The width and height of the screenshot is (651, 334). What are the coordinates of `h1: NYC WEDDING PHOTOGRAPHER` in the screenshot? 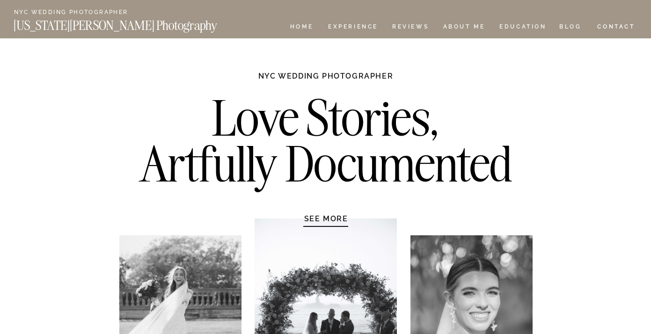 It's located at (326, 81).